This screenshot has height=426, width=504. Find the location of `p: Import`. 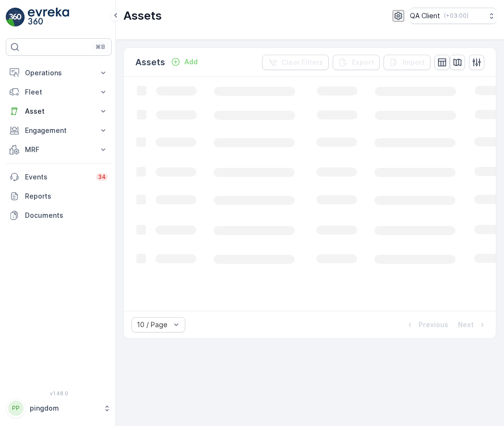

p: Import is located at coordinates (413, 63).